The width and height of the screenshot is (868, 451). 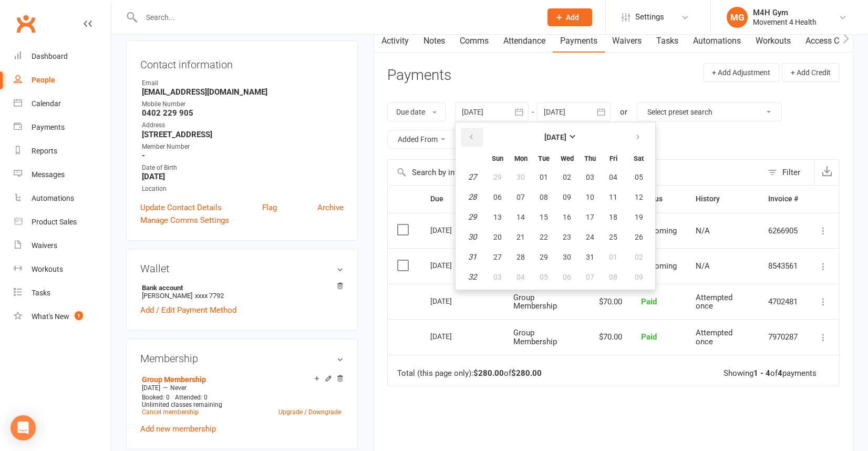 What do you see at coordinates (242, 83) in the screenshot?
I see `div: Email` at bounding box center [242, 83].